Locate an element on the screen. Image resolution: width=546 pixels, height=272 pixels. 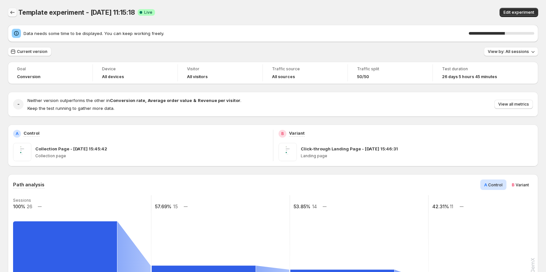
span: Traffic source is located at coordinates (305, 69).